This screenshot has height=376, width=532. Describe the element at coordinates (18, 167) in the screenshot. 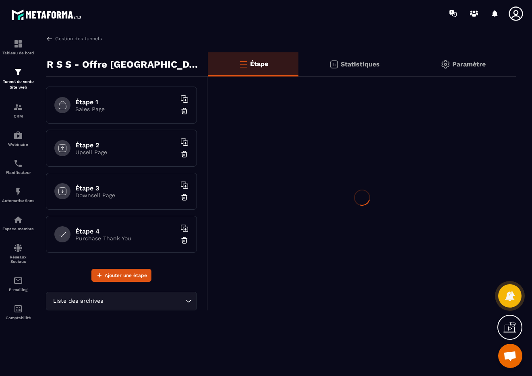

I see `a: schedulerschedulerPlanificateur` at that location.